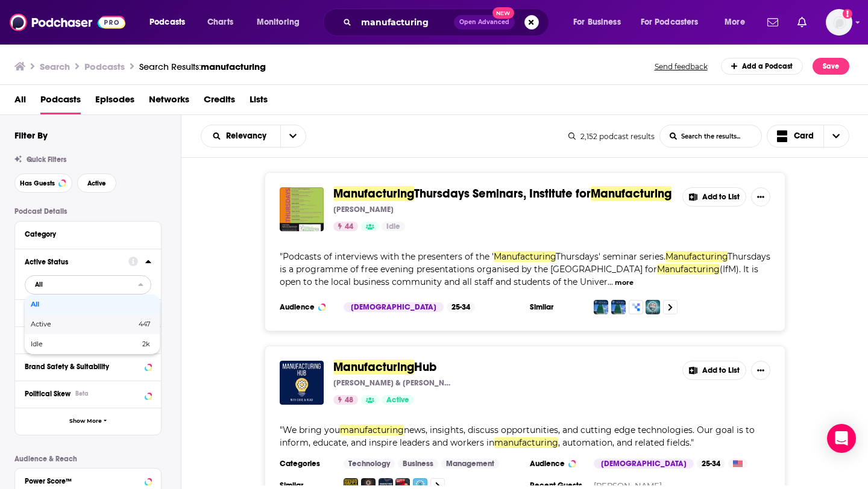 This screenshot has height=489, width=868. I want to click on a: Management, so click(470, 464).